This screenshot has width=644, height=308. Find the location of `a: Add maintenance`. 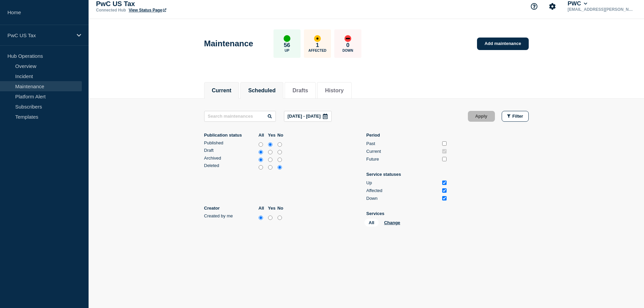

a: Add maintenance is located at coordinates (502, 44).